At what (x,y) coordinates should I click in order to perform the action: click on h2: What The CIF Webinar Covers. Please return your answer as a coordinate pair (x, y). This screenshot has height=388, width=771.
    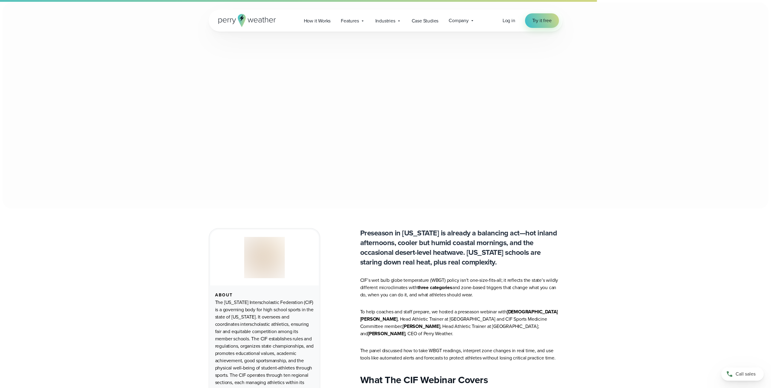
    Looking at the image, I should click on (461, 379).